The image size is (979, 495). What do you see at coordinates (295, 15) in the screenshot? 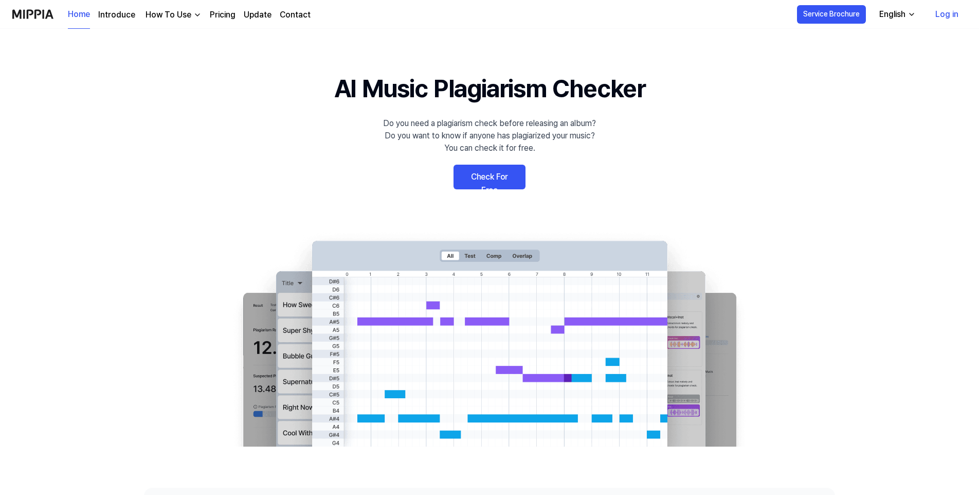
I see `a: Contact` at bounding box center [295, 15].